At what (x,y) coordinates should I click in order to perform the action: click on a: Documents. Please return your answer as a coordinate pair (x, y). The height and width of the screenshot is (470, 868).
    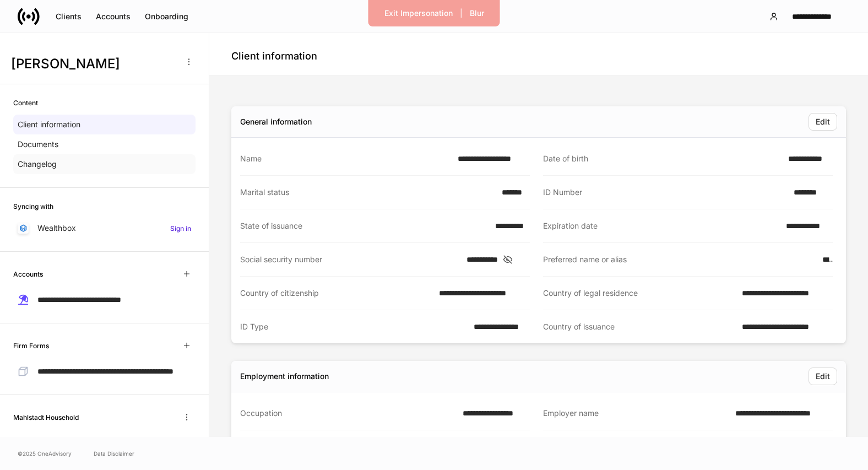
    Looking at the image, I should click on (104, 144).